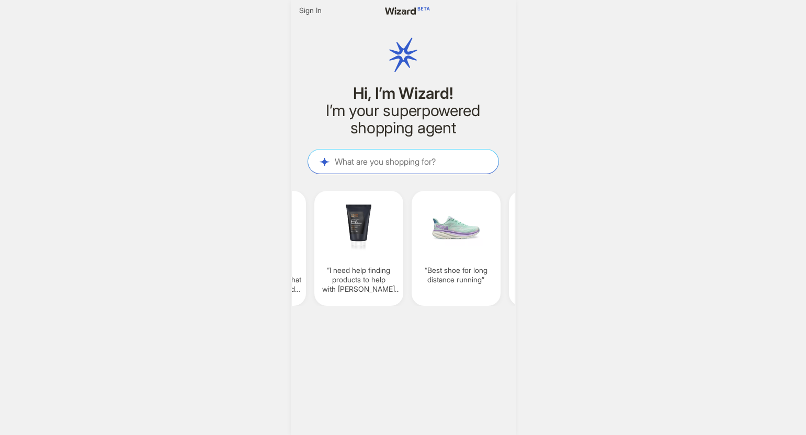 The height and width of the screenshot is (435, 806). I want to click on img: Best%20shoe%20for%20long%20distance%20running-fb89a0c4.png, so click(456, 227).